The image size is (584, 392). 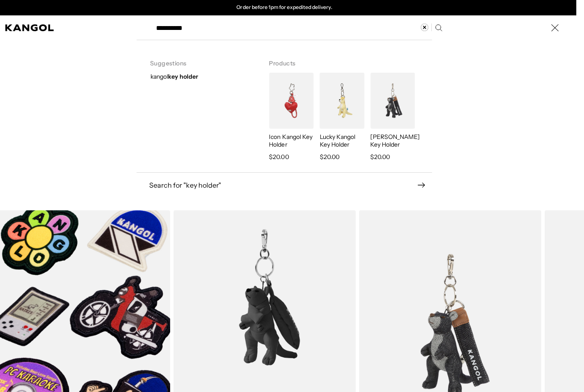 I want to click on p: Icon Kangol Key Holder, so click(x=291, y=141).